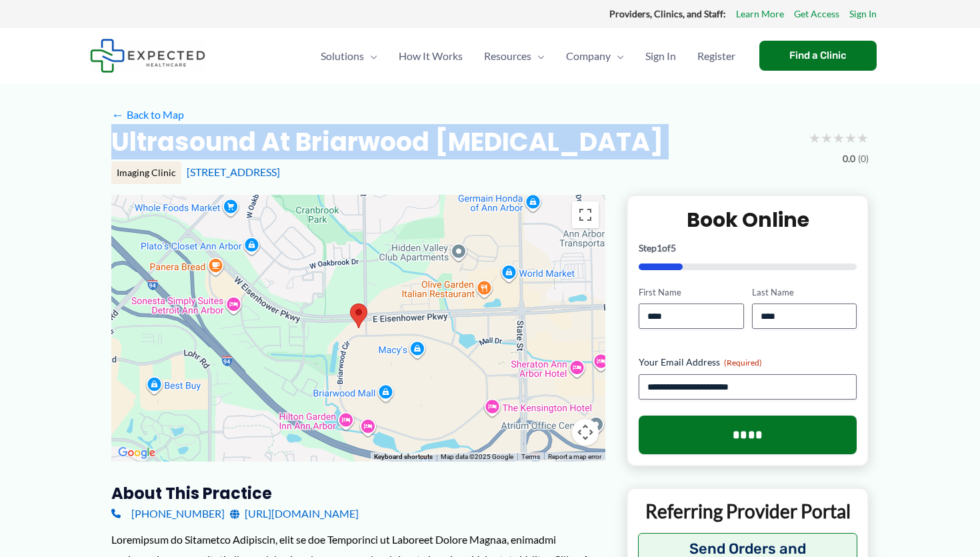 The image size is (980, 557). Describe the element at coordinates (667, 13) in the screenshot. I see `strong: Providers, Clinics, and Staff:` at that location.